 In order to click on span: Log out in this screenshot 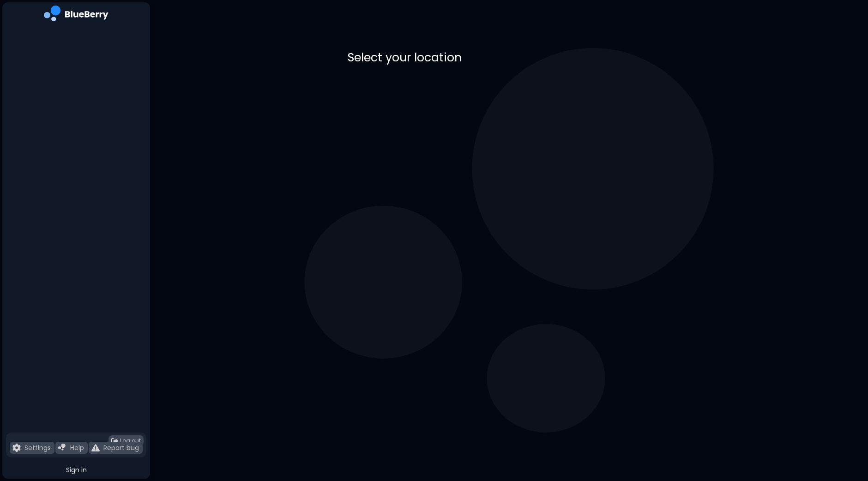, I will do `click(130, 441)`.